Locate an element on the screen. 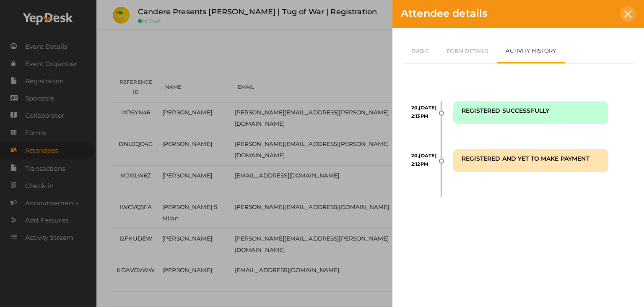 Image resolution: width=644 pixels, height=307 pixels. a: Basic is located at coordinates (420, 51).